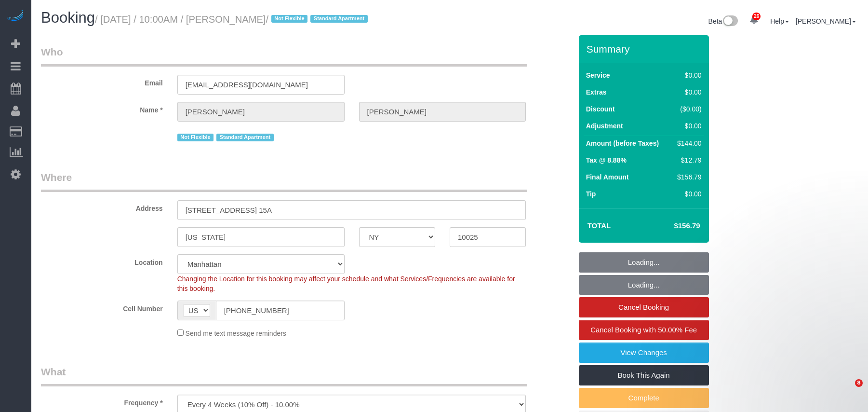  I want to click on a: Cancel Booking with 50.00% Fee, so click(644, 330).